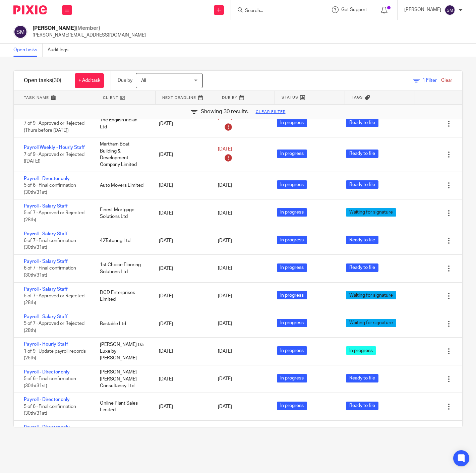  I want to click on div: Finest Mortgage Solutions Ltd, so click(123, 213).